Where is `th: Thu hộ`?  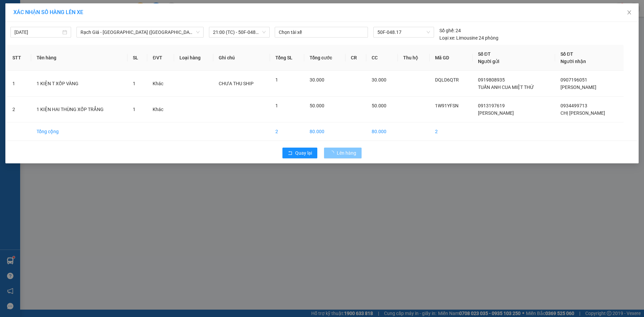
th: Thu hộ is located at coordinates (413, 58).